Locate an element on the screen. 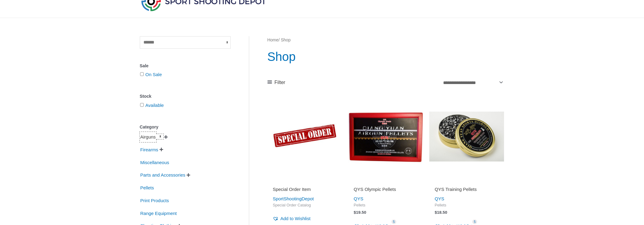 The image size is (644, 225). a: Print Products is located at coordinates (155, 200).